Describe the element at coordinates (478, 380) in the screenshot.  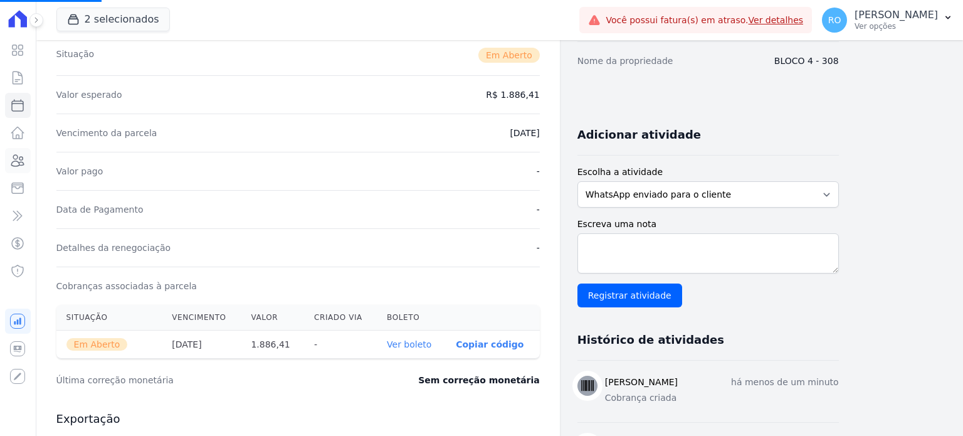
I see `dd: Sem correção monetária` at that location.